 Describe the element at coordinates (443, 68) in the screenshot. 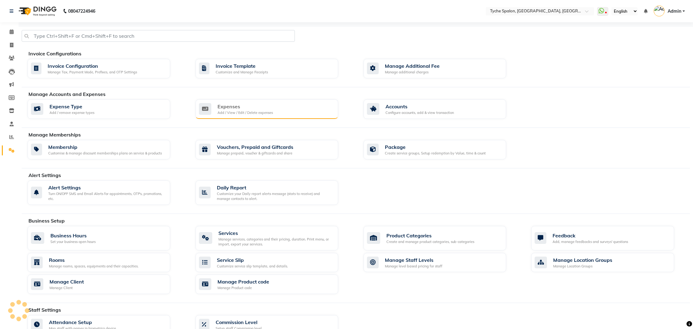

I see `a: Manage Additional FeeManage additional charges` at that location.